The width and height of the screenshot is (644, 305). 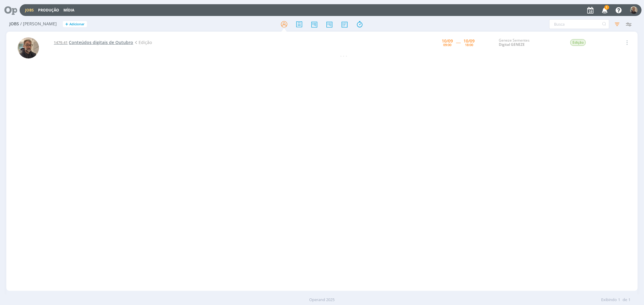 I want to click on span: Jobs, so click(x=14, y=24).